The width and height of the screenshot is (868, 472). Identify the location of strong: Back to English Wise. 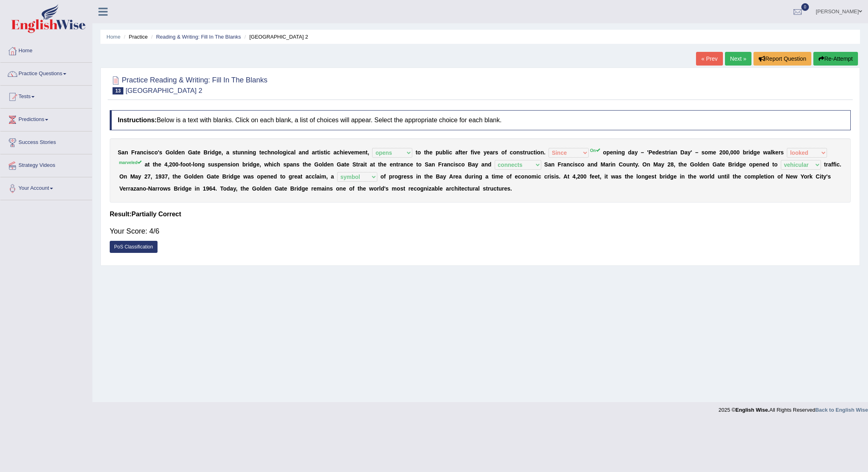
(841, 409).